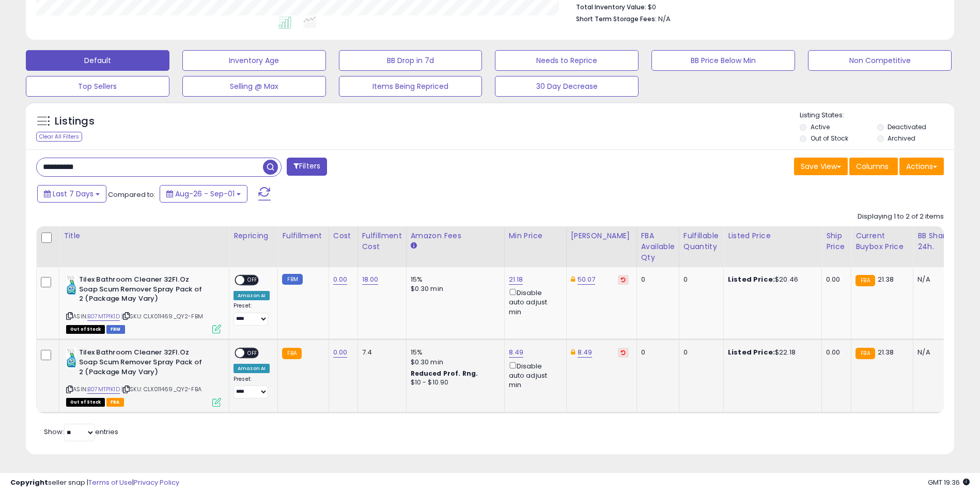 Image resolution: width=980 pixels, height=493 pixels. I want to click on small: FBM, so click(292, 279).